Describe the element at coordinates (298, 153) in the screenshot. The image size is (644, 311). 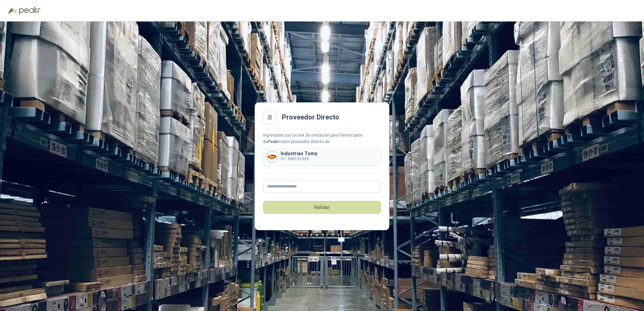
I see `p: Industrias Tomy` at that location.